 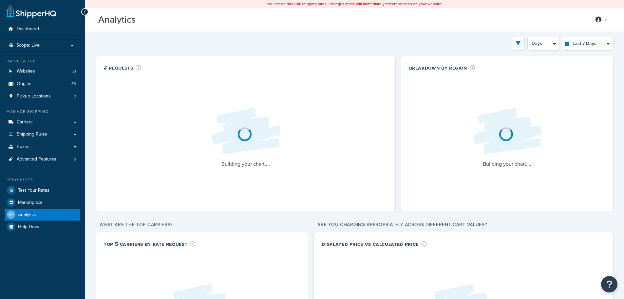 What do you see at coordinates (34, 190) in the screenshot?
I see `span: Test Your Rates` at bounding box center [34, 190].